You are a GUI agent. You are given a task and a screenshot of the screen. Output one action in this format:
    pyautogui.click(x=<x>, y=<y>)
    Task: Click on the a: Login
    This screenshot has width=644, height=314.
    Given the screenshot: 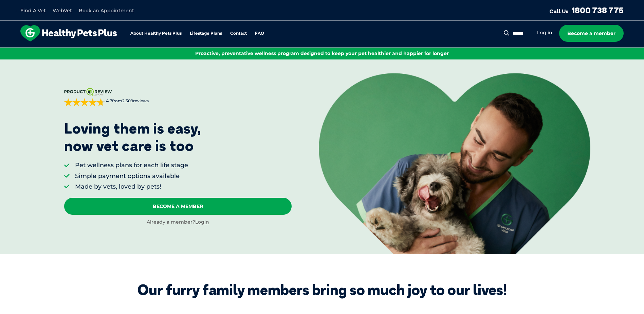 What is the action you would take?
    pyautogui.click(x=202, y=222)
    